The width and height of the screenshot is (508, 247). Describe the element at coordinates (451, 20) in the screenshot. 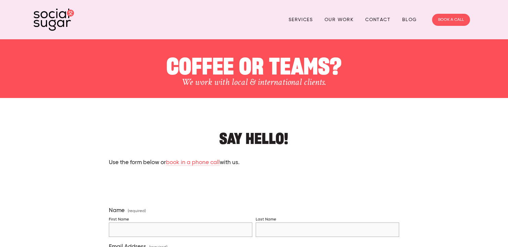

I see `a: BOOK A CALL` at that location.